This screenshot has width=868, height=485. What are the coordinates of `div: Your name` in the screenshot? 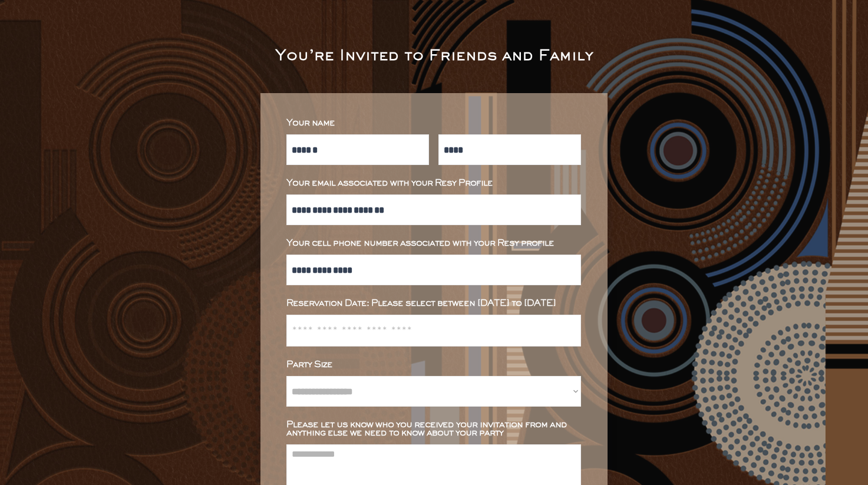 It's located at (434, 123).